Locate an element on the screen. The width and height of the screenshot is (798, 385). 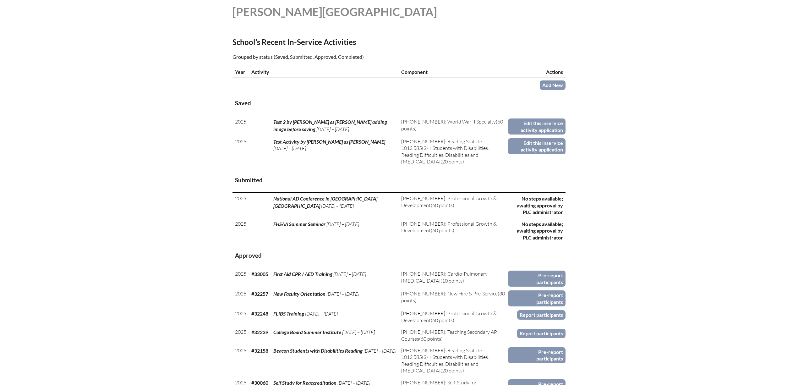
span: FLIBS Training is located at coordinates (289, 313).